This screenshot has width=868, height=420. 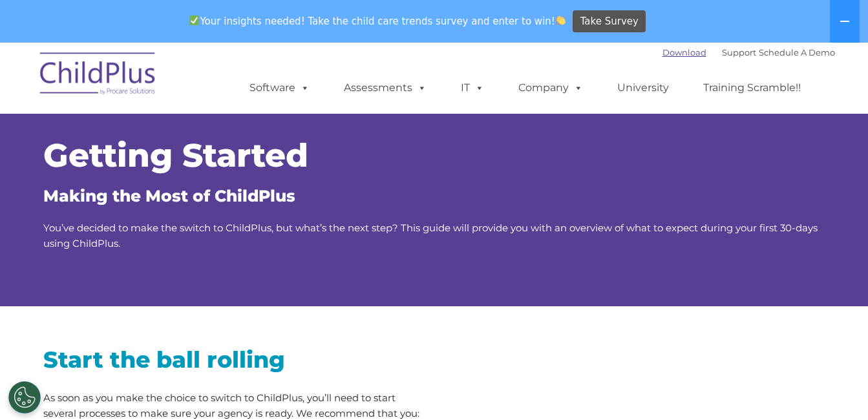 I want to click on span: Getting Started, so click(x=176, y=155).